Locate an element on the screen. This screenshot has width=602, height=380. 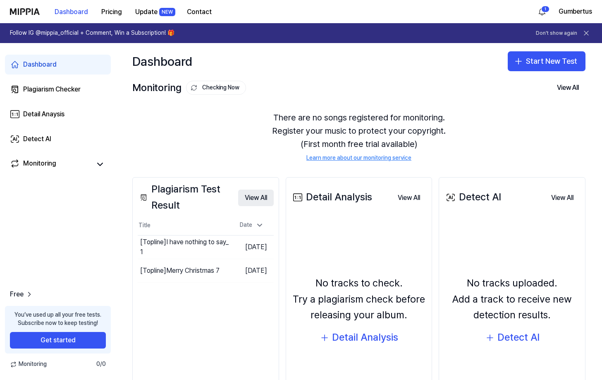
div: You’ve used up all your free tests. Subscribe now to keep testing! is located at coordinates (58, 318).